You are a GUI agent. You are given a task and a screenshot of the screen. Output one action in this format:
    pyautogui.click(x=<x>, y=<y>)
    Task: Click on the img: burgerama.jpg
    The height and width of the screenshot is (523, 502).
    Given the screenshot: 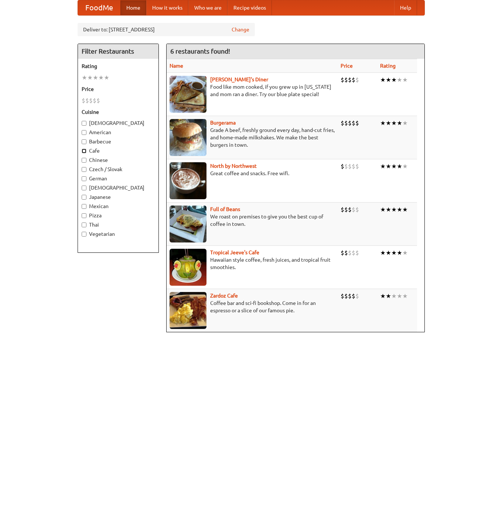 What is the action you would take?
    pyautogui.click(x=188, y=137)
    